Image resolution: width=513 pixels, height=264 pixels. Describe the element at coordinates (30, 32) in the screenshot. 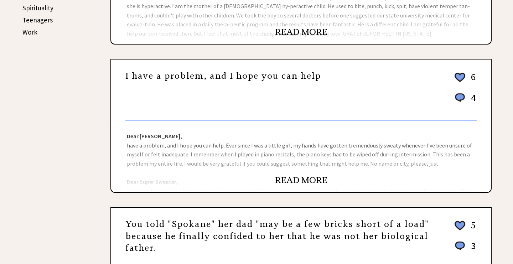

I see `a: Work` at that location.